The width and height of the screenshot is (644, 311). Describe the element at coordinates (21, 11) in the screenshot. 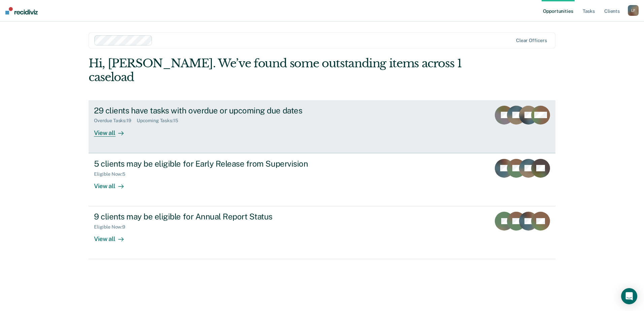

I see `img: Recidiviz` at that location.